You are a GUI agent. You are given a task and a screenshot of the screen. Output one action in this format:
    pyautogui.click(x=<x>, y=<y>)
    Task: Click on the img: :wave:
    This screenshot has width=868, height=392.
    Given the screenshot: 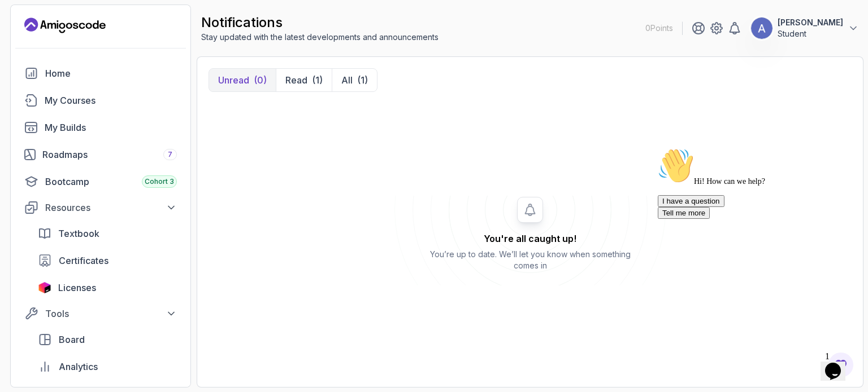 What is the action you would take?
    pyautogui.click(x=23, y=23)
    